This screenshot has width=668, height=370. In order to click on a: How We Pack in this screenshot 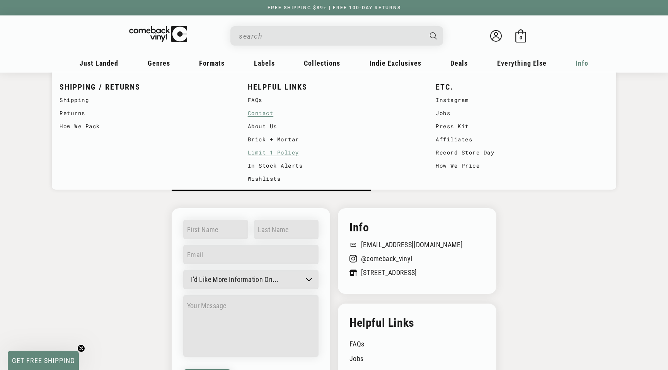, I will do `click(146, 126)`.